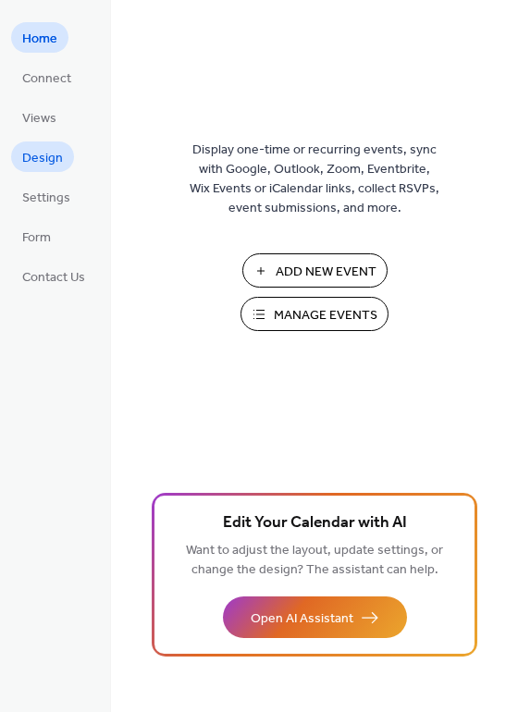 Image resolution: width=518 pixels, height=712 pixels. Describe the element at coordinates (39, 117) in the screenshot. I see `a: Views` at that location.